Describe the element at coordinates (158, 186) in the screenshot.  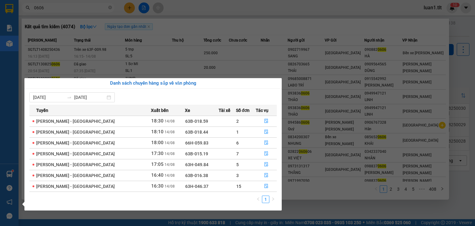
I see `span: 16:30` at that location.